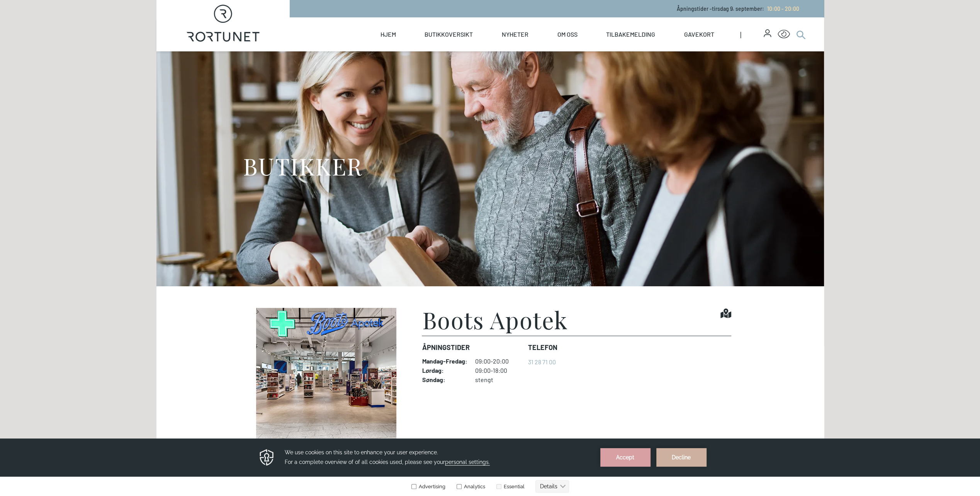  Describe the element at coordinates (652, 173) in the screenshot. I see `div: © Mappedin` at that location.